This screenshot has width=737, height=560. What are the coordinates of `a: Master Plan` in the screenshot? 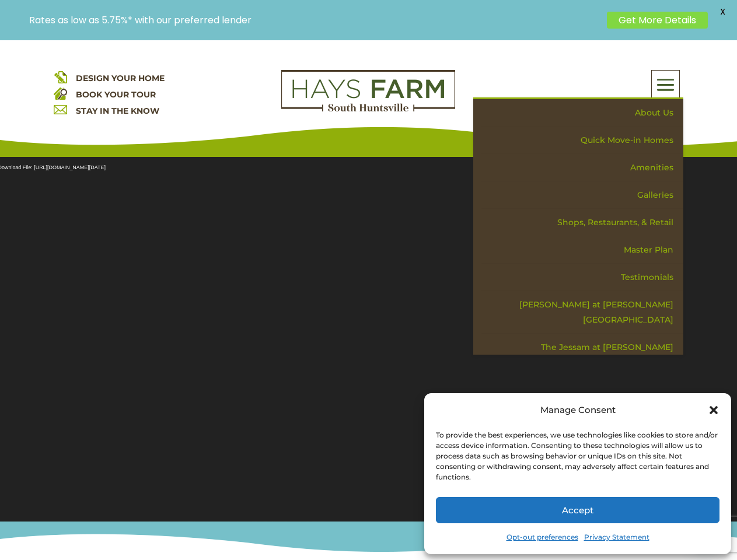 It's located at (582, 250).